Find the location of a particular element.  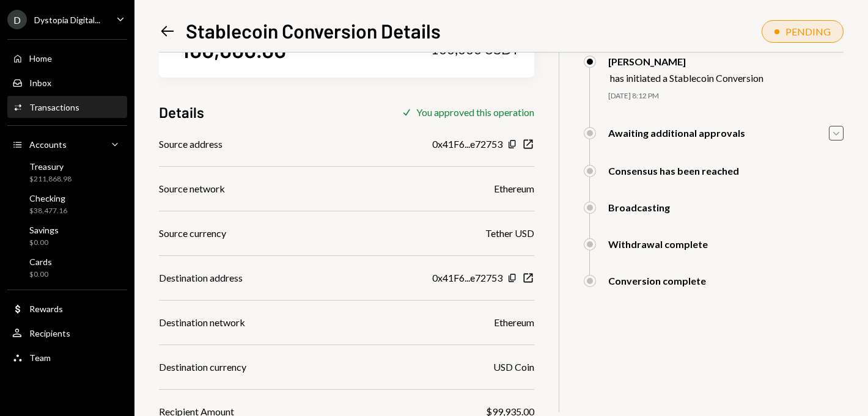

div: Tether USD is located at coordinates (510, 233).